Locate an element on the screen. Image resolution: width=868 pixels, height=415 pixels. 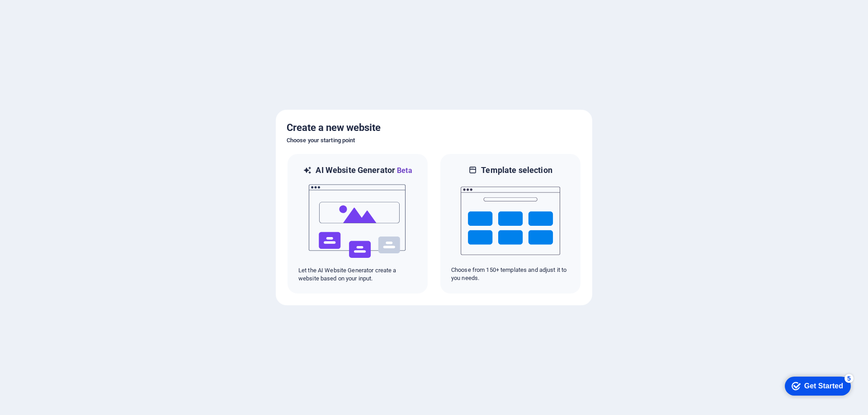
div: Get Started 5 items remaining, 0% complete is located at coordinates (128, 195).